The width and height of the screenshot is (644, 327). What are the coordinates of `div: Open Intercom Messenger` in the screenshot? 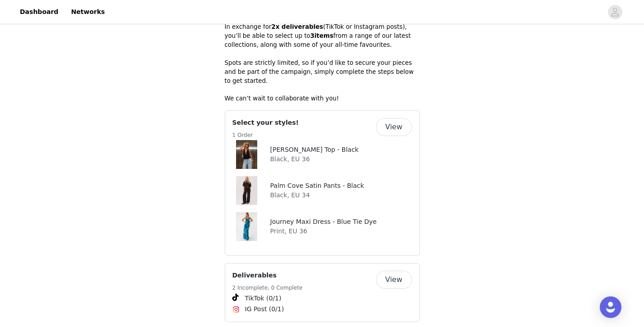 It's located at (611, 307).